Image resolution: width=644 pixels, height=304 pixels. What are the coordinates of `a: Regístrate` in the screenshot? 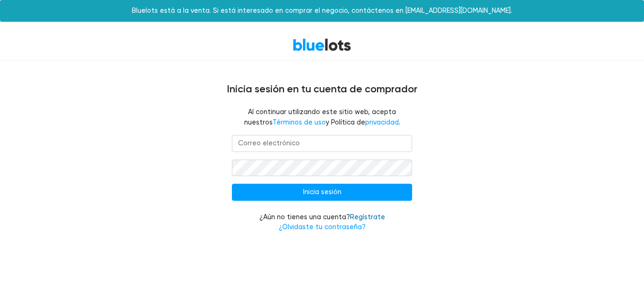 It's located at (368, 217).